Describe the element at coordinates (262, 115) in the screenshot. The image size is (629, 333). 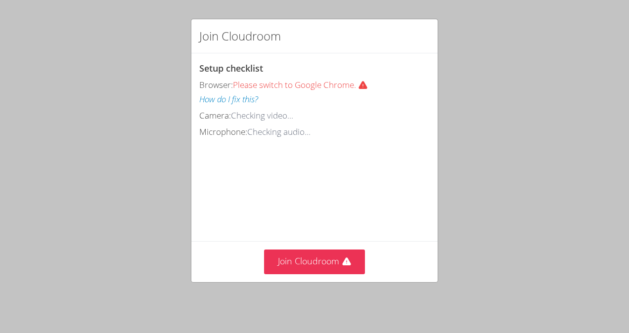
I see `span: Checking video...` at that location.